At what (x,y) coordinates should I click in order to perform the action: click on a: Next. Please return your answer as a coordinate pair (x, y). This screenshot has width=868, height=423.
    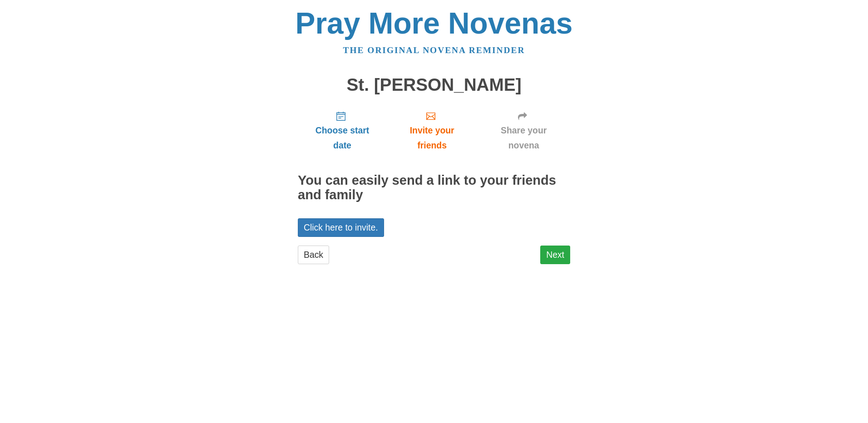
    Looking at the image, I should click on (555, 254).